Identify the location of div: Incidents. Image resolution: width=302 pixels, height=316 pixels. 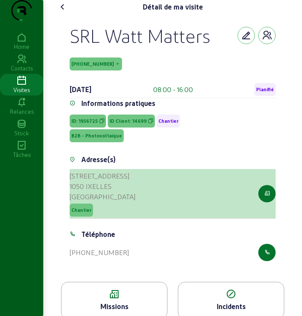
(231, 307).